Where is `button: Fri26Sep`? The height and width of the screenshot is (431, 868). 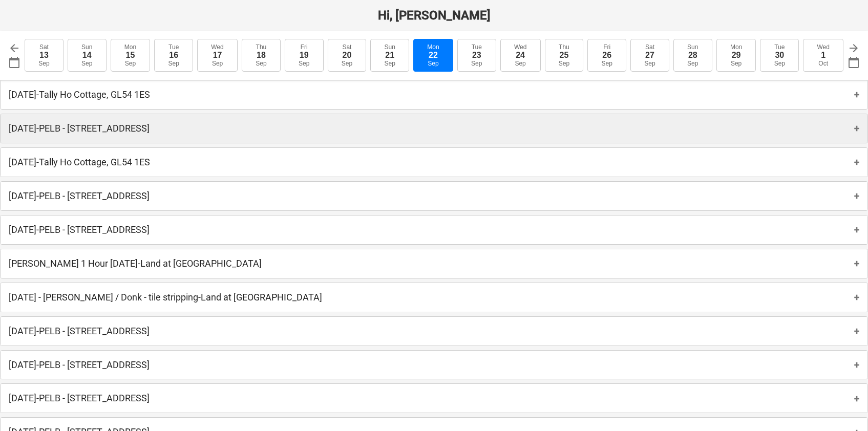 button: Fri26Sep is located at coordinates (607, 55).